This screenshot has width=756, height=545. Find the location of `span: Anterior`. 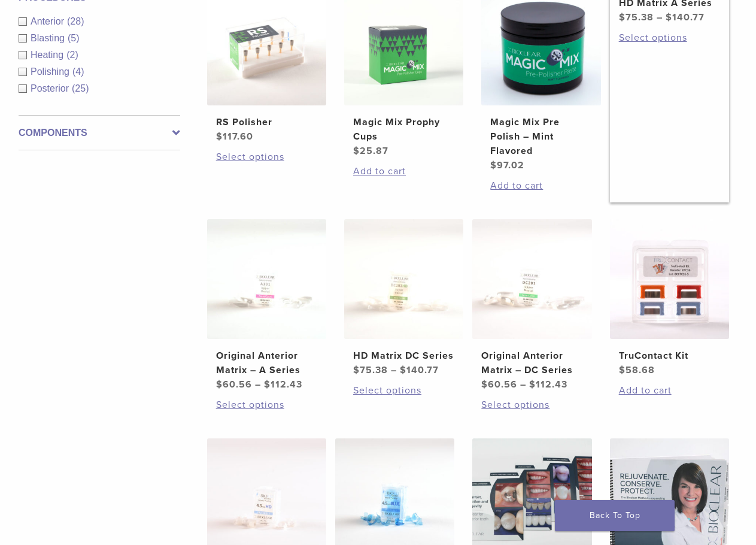

span: Anterior is located at coordinates (49, 21).